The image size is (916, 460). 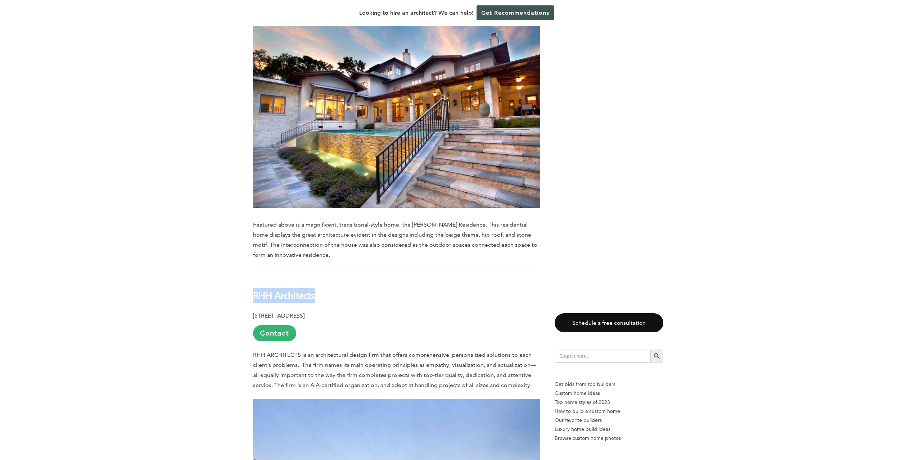 I want to click on a: Contact, so click(x=275, y=333).